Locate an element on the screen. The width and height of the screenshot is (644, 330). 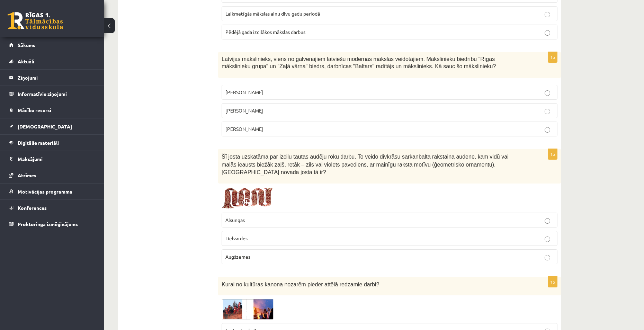
span: Aktuāli is located at coordinates (26, 61).